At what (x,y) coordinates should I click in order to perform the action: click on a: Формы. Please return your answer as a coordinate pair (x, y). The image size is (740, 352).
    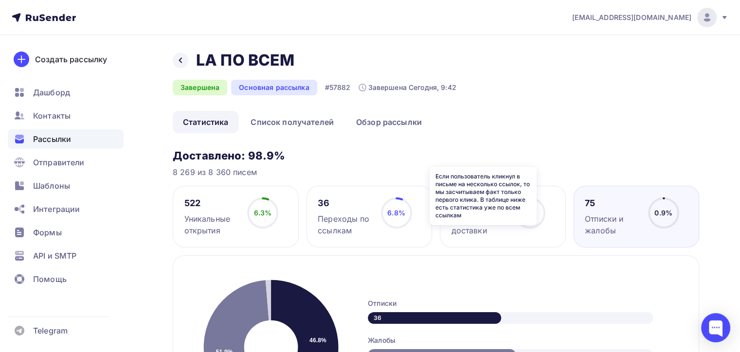
    Looking at the image, I should click on (66, 233).